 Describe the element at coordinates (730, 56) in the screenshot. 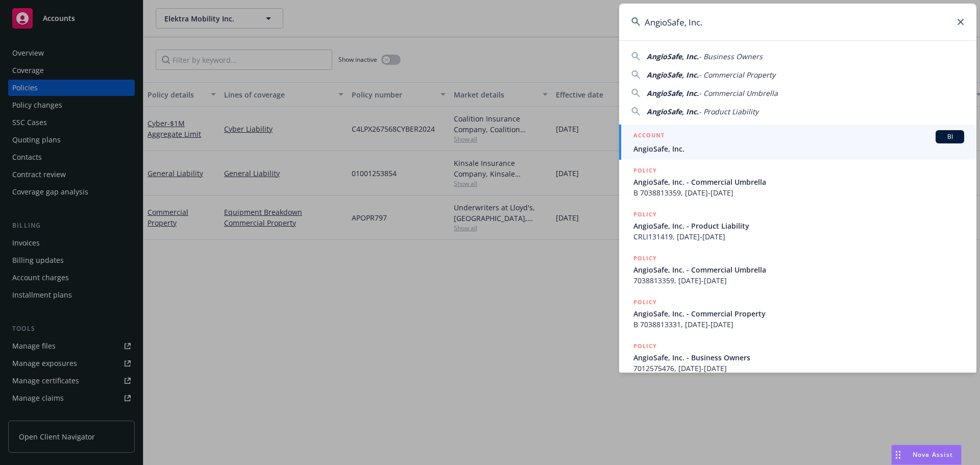

I see `span: - Business Owners` at that location.